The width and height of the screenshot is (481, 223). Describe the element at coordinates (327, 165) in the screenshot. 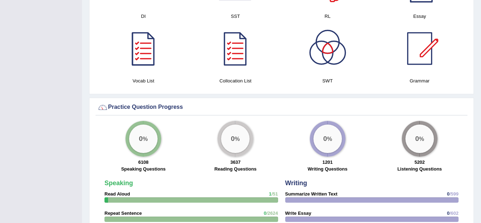

I see `strong: 1201` at that location.